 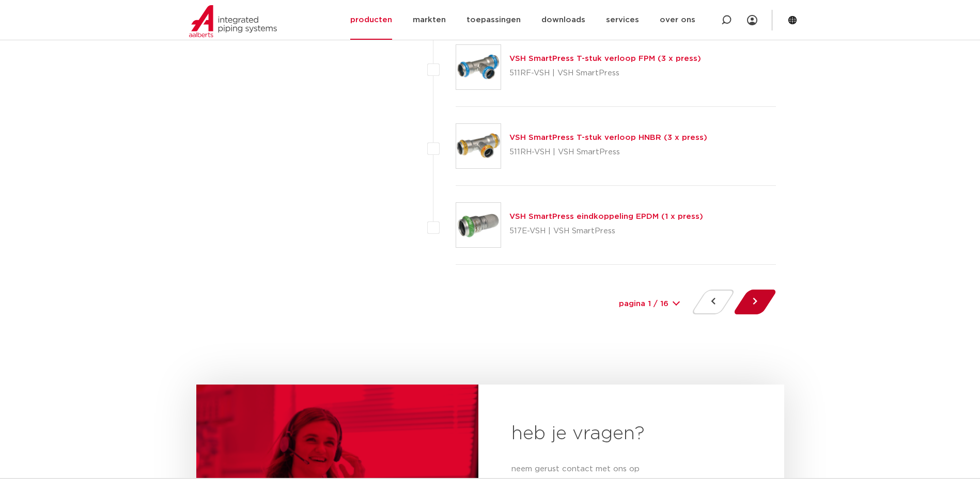 I want to click on p: 511RF-VSH | VSH SmartPress, so click(x=605, y=73).